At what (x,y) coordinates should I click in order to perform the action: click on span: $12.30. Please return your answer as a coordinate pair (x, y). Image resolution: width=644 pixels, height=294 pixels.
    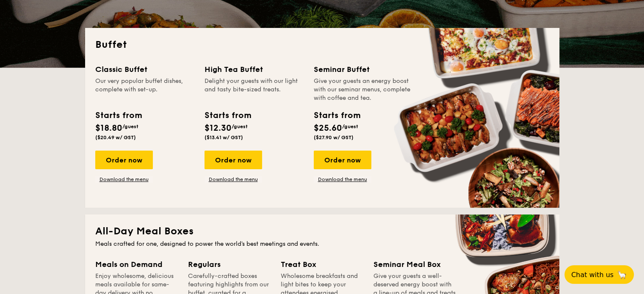
    Looking at the image, I should click on (218, 128).